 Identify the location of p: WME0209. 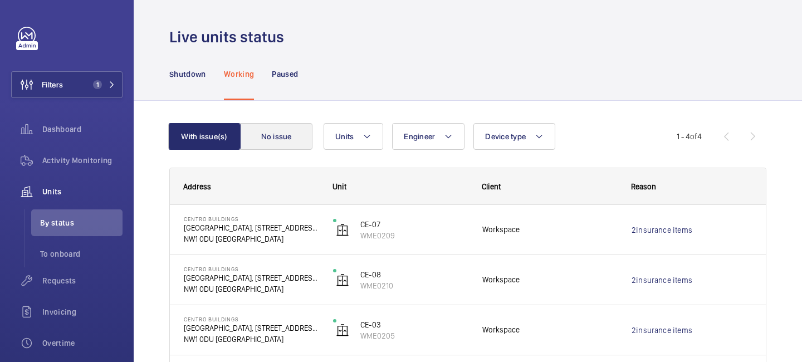
(414, 235).